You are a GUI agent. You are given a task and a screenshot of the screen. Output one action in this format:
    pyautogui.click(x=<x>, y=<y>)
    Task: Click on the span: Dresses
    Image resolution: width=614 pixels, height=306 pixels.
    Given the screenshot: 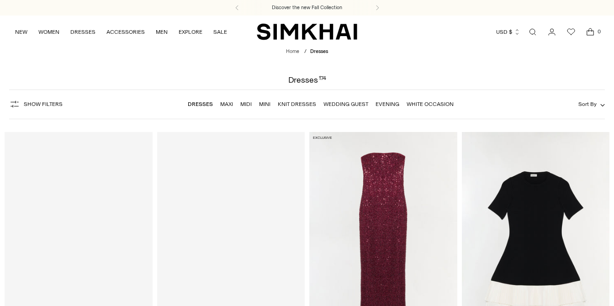 What is the action you would take?
    pyautogui.click(x=319, y=51)
    